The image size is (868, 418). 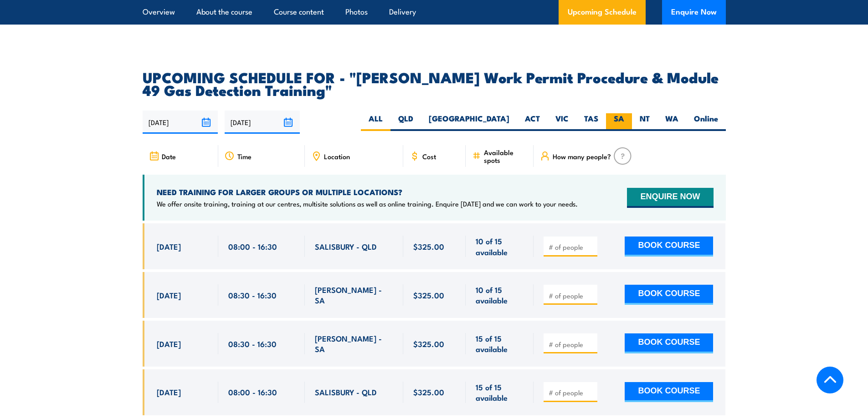 I want to click on button: ENQUIRE NOW, so click(x=670, y=198).